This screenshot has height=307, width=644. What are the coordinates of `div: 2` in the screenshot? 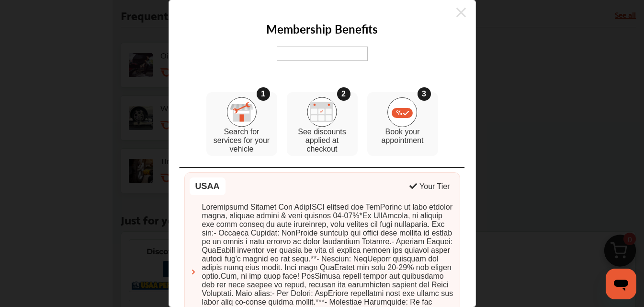 It's located at (344, 94).